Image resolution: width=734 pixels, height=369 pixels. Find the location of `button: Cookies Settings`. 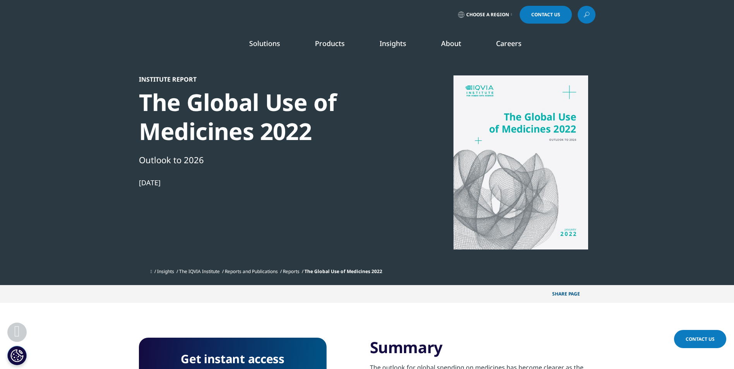

button: Cookies Settings is located at coordinates (17, 356).